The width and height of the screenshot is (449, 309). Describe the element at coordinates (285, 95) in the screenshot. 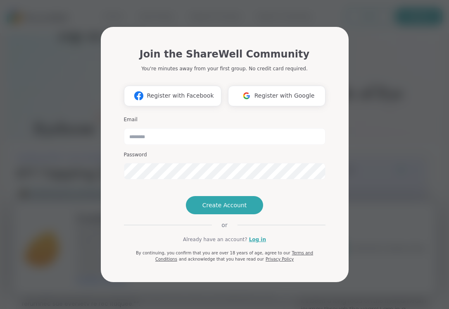

I see `span: Register with Google` at that location.